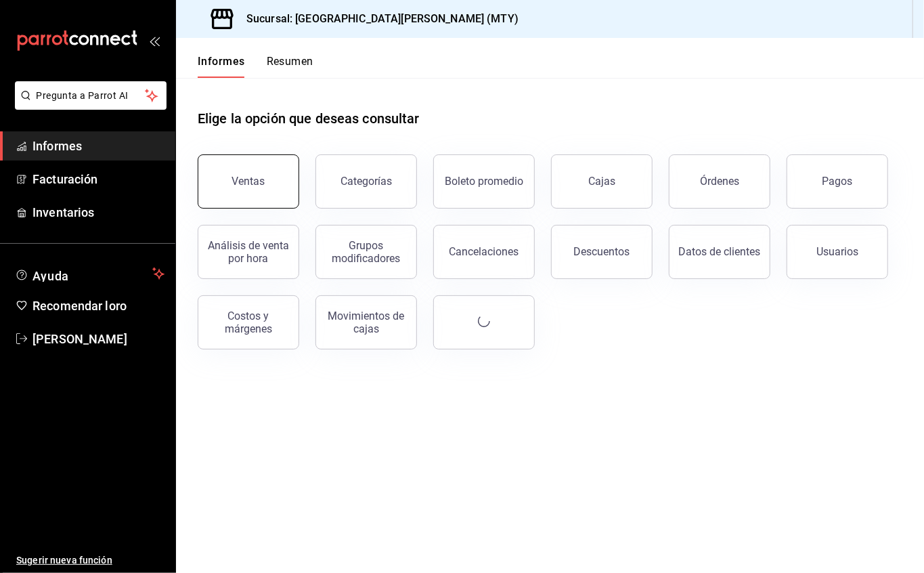  What do you see at coordinates (309, 118) in the screenshot?
I see `font: Elige la opción que deseas consultar` at bounding box center [309, 118].